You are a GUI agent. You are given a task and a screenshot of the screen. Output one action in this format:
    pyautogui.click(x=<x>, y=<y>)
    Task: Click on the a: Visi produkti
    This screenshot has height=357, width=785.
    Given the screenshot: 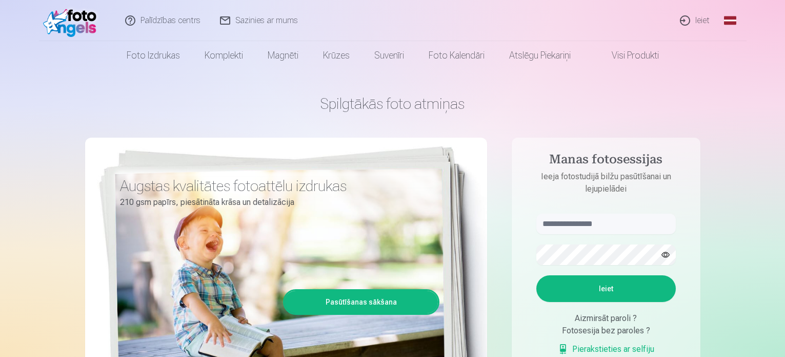 What is the action you would take?
    pyautogui.click(x=627, y=55)
    